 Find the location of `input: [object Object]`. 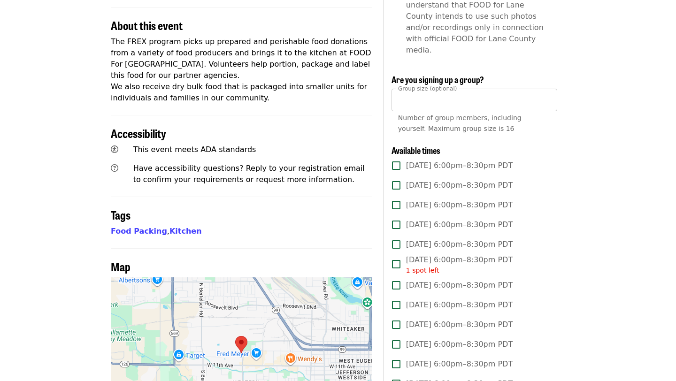

input: [object Object] is located at coordinates (474, 100).